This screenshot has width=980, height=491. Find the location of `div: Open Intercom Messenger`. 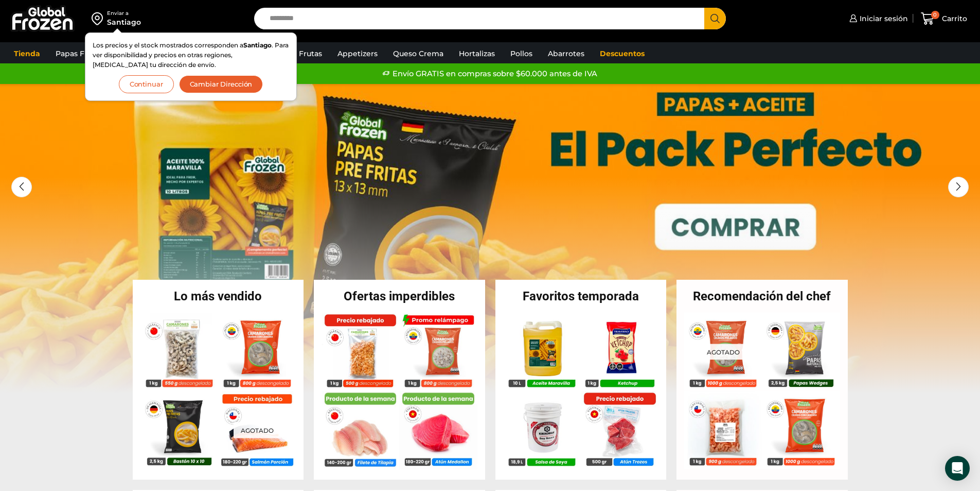

div: Open Intercom Messenger is located at coordinates (958, 468).